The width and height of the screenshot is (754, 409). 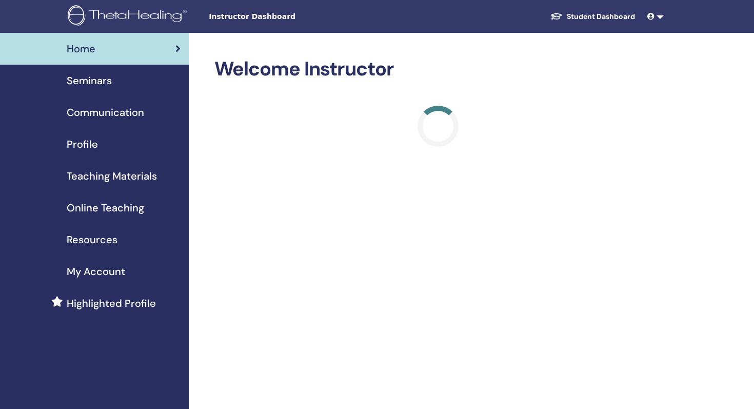 I want to click on span: Communication, so click(x=105, y=112).